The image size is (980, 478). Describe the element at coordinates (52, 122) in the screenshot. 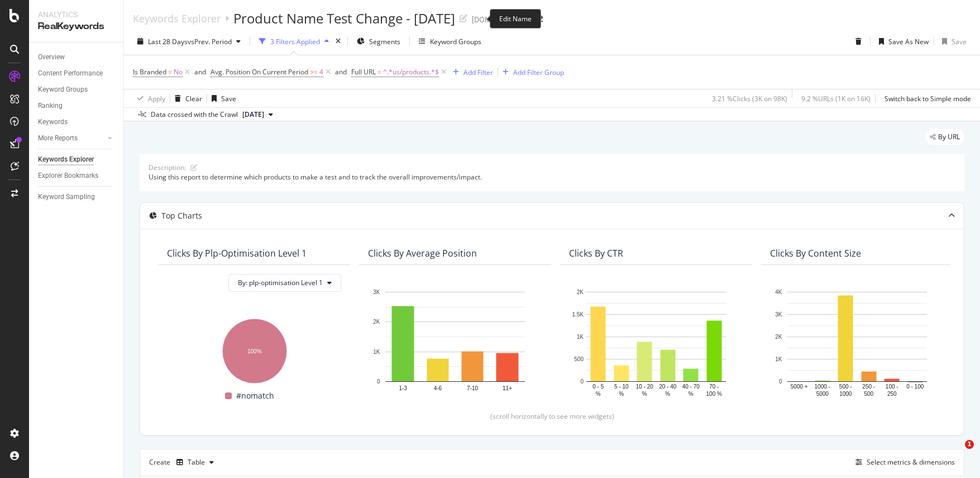

I see `div: Keywords` at that location.